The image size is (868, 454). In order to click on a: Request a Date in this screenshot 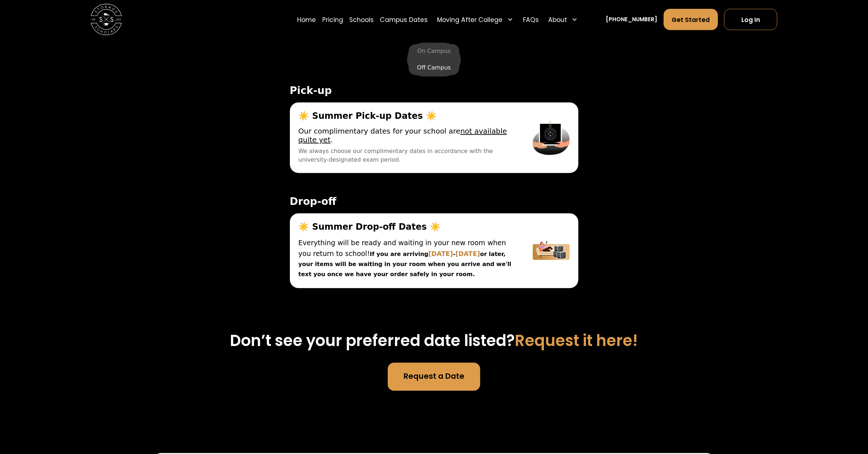, I will do `click(434, 377)`.